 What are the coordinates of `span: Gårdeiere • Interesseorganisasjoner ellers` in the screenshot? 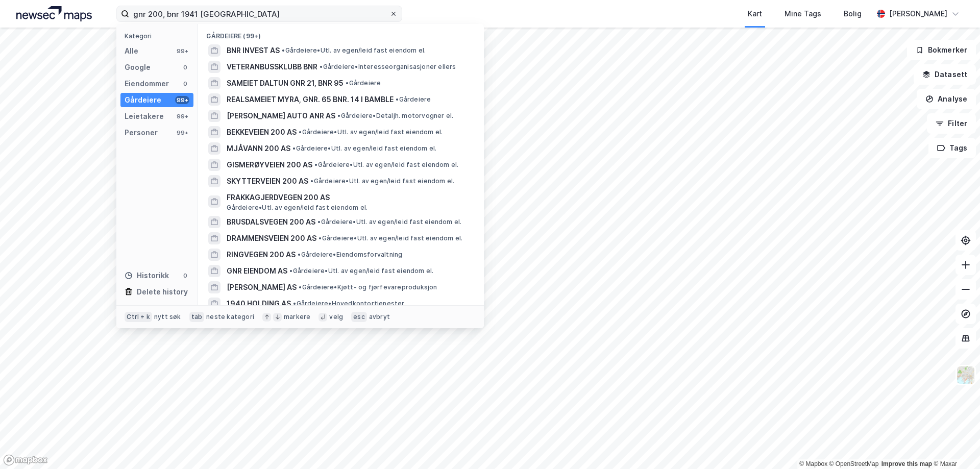 It's located at (388, 67).